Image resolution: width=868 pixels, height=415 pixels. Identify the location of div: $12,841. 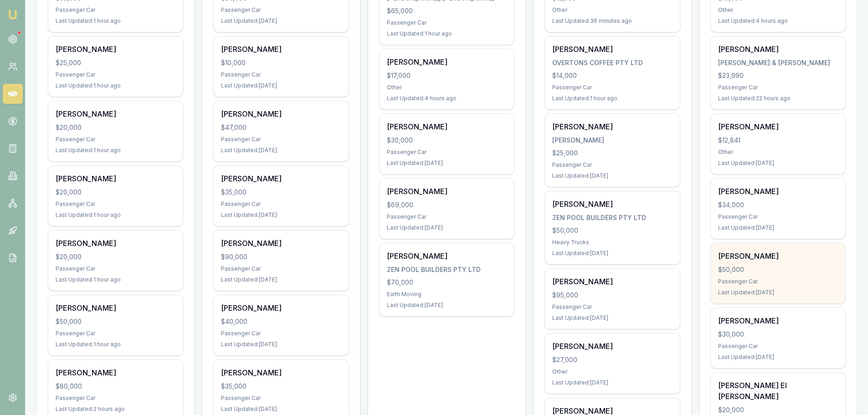
(777, 140).